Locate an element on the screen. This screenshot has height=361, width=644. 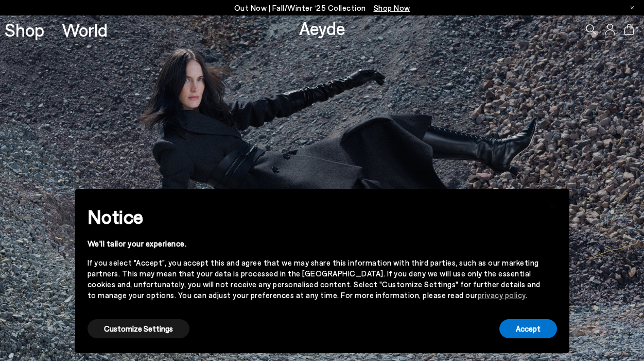
button: Close this notice is located at coordinates (553, 205).